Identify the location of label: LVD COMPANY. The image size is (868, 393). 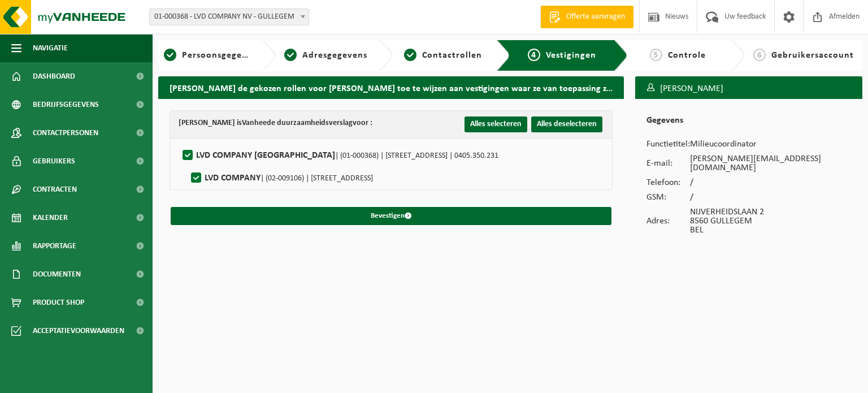
(281, 178).